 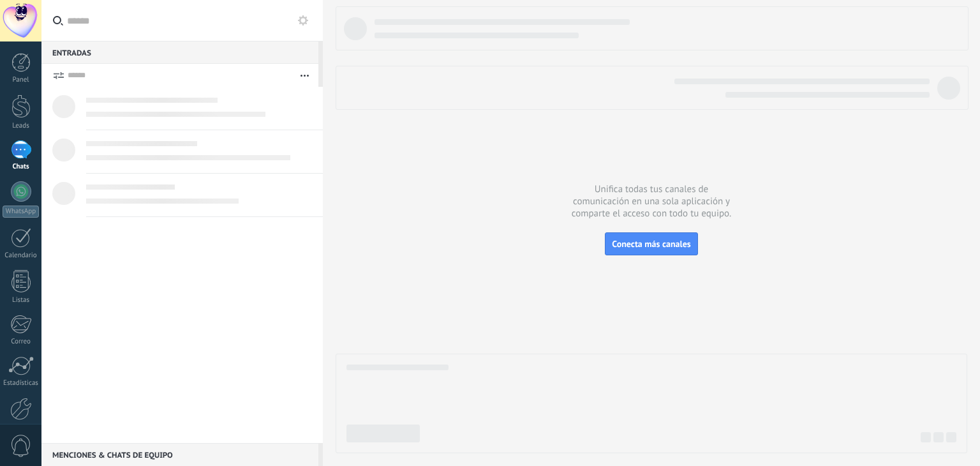 I want to click on div: Chats, so click(x=21, y=166).